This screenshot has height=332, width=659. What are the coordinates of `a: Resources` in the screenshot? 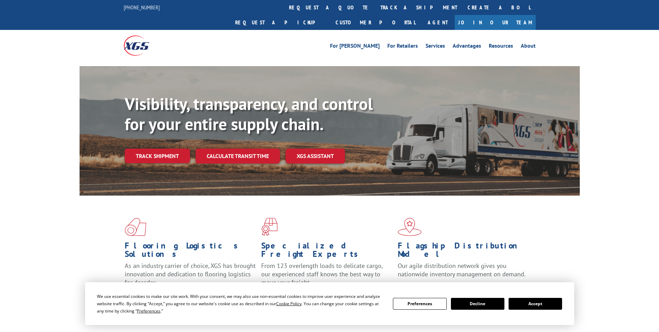 It's located at (501, 47).